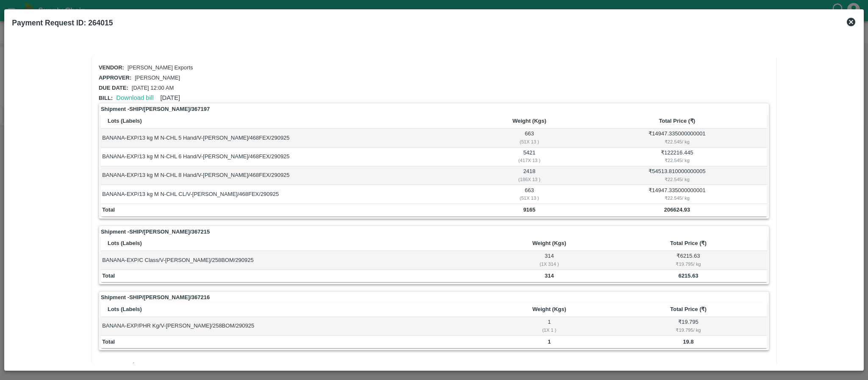 The image size is (868, 380). I want to click on td: 314, so click(549, 260).